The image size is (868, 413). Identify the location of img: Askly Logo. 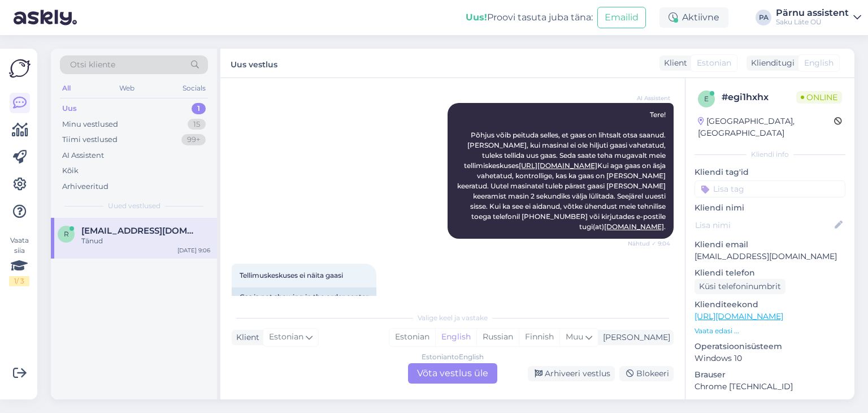
(20, 69).